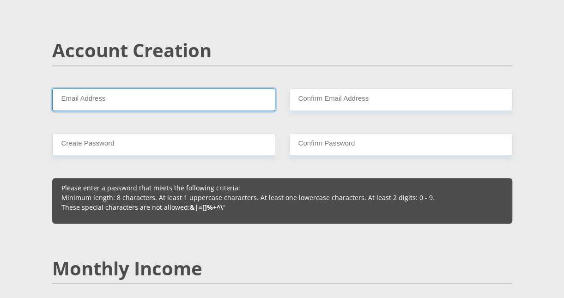  I want to click on h2: Monthly Income, so click(282, 268).